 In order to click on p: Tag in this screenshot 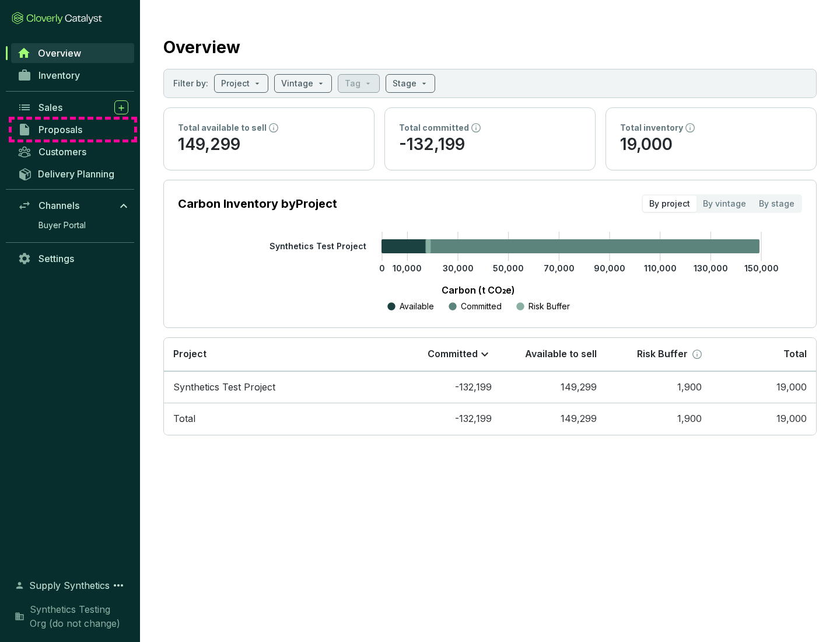, I will do `click(352, 83)`.